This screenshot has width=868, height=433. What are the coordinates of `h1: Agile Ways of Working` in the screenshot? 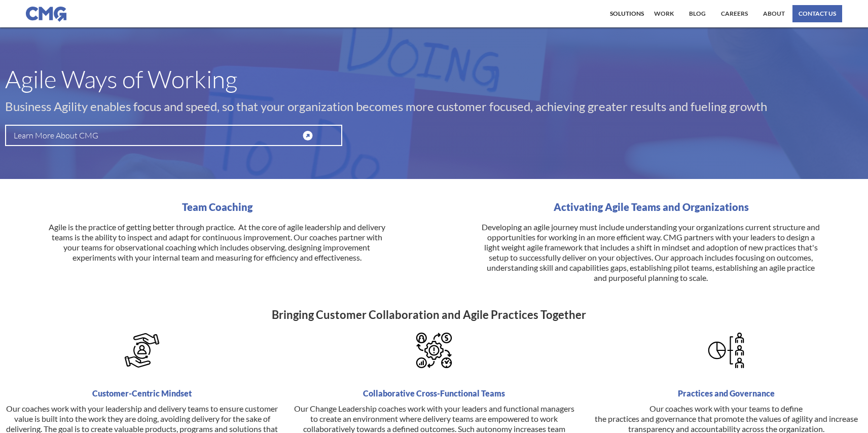 It's located at (427, 79).